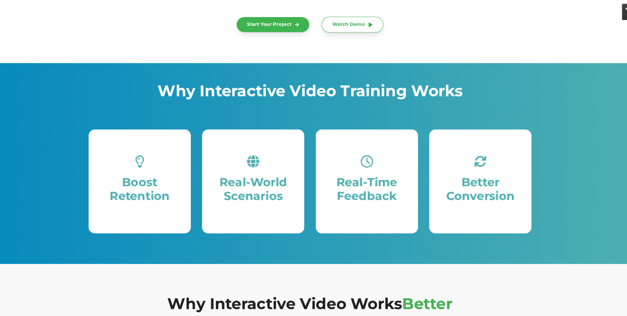 This screenshot has height=316, width=627. I want to click on a: Watch Demo, so click(354, 23).